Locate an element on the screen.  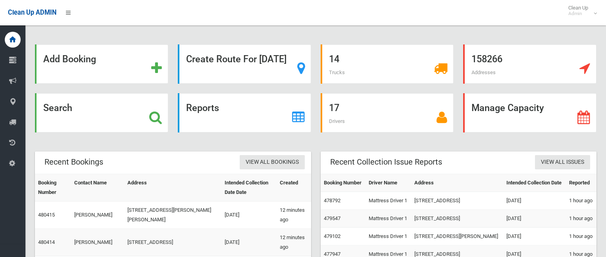
th: Reported is located at coordinates (581, 183).